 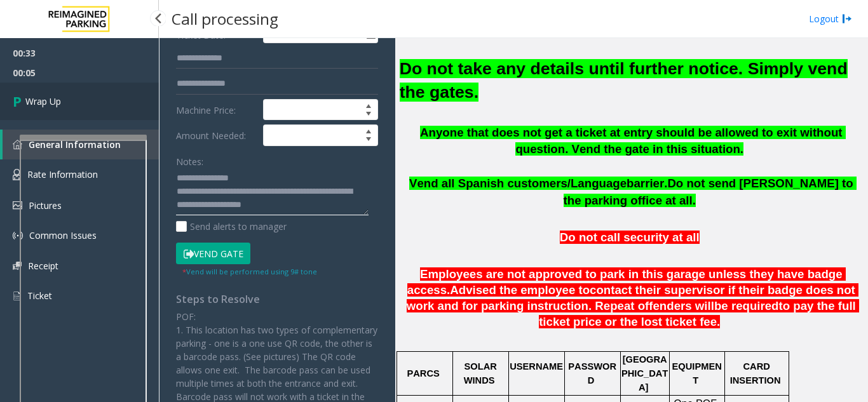 I want to click on a: Logout, so click(x=831, y=18).